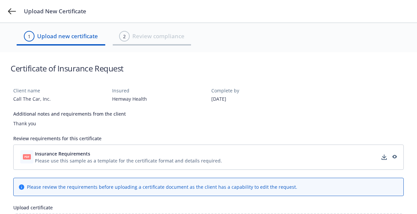 This screenshot has height=214, width=417. I want to click on div: Additional notes and requirements from the client, so click(208, 113).